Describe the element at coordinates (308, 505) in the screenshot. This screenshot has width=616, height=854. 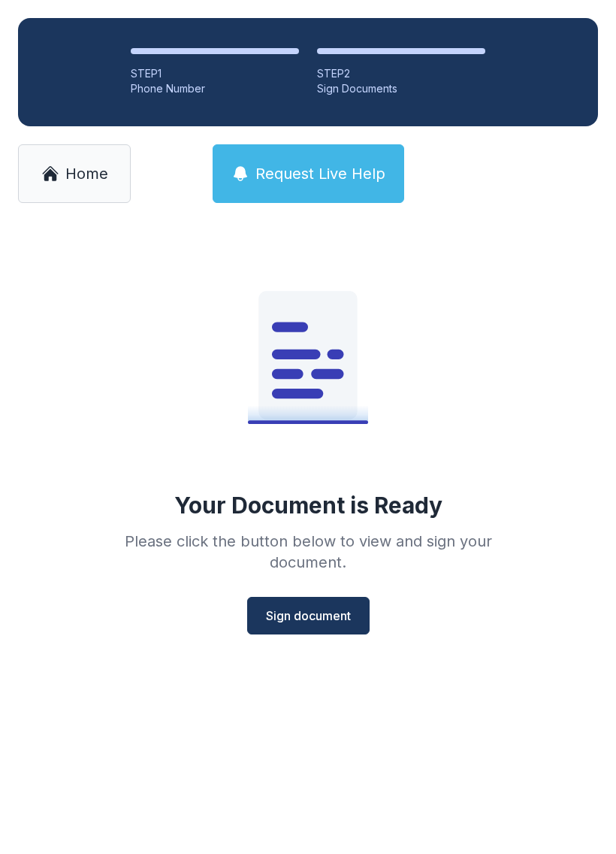
I see `div: Your Document is Ready` at that location.